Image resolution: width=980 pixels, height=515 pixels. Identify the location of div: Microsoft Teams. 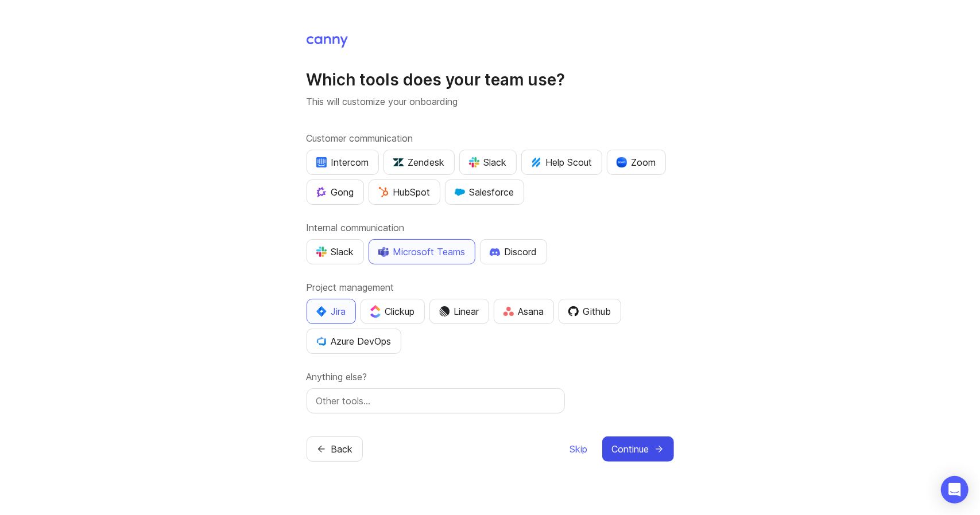
(422, 252).